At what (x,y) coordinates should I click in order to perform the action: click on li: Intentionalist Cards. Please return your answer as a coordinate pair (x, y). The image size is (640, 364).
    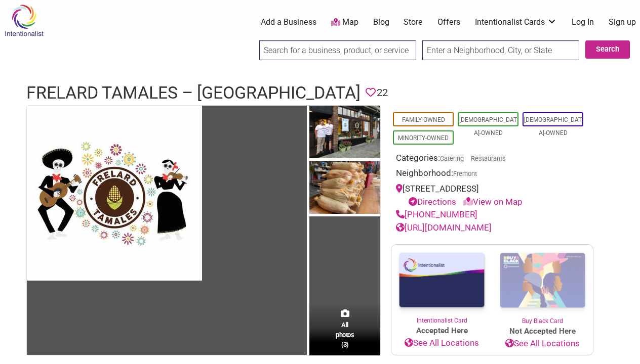
    Looking at the image, I should click on (516, 22).